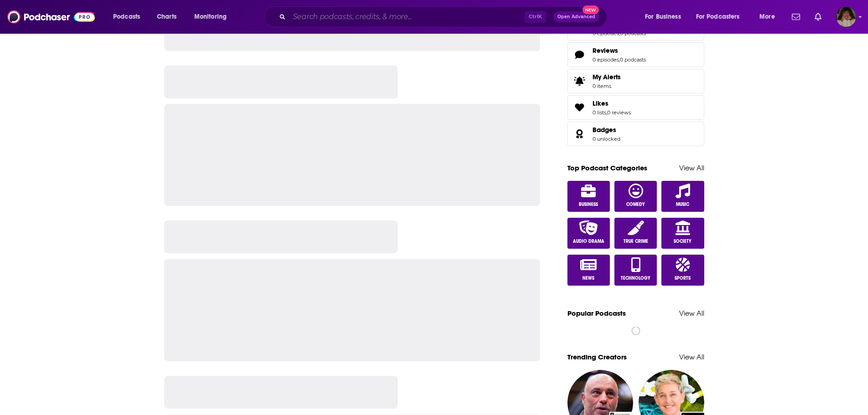  Describe the element at coordinates (633, 60) in the screenshot. I see `a: 0 podcasts` at that location.